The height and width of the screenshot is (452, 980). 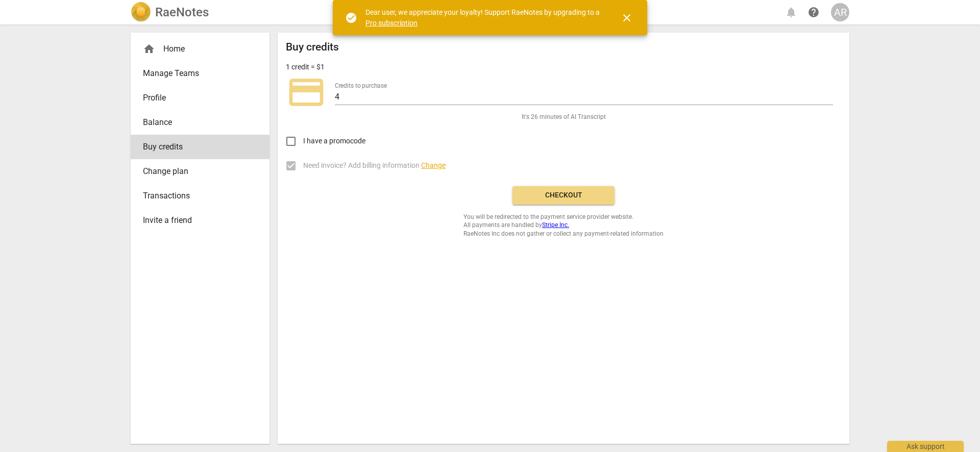 What do you see at coordinates (200, 147) in the screenshot?
I see `a: Buy credits` at bounding box center [200, 147].